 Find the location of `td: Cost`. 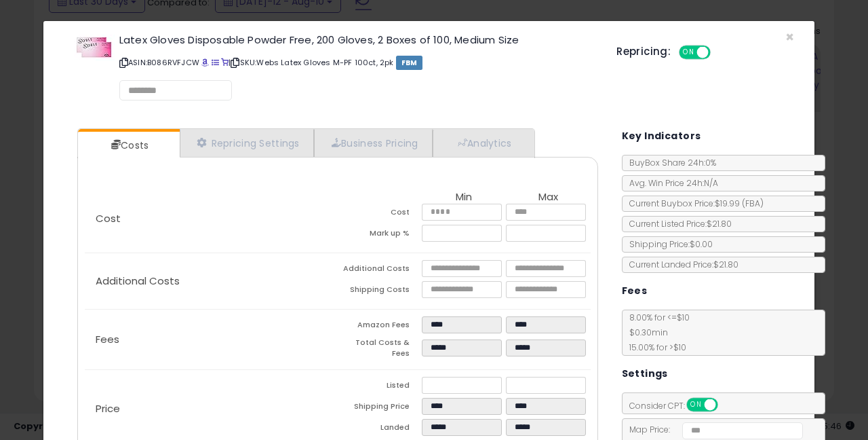

td: Cost is located at coordinates (379, 214).